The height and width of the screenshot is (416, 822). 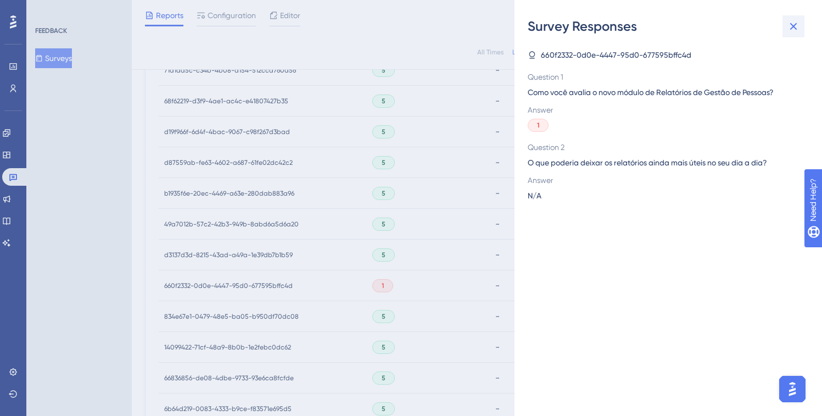 What do you see at coordinates (47, 9) in the screenshot?
I see `span: Need Help?` at bounding box center [47, 9].